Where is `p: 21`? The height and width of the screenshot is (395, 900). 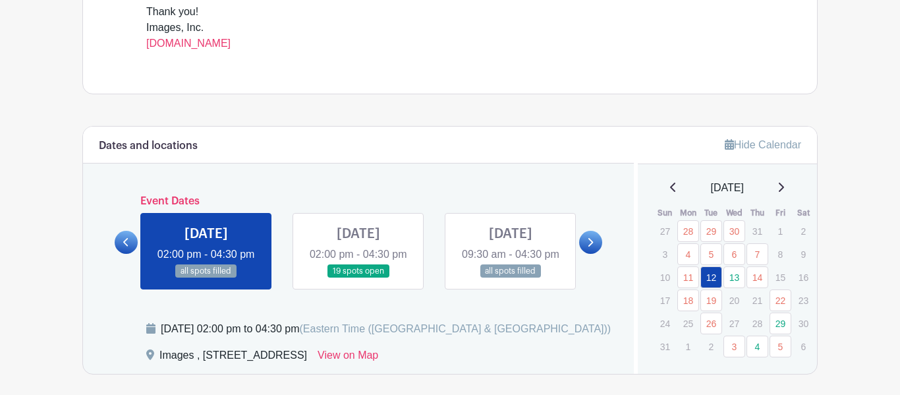 p: 21 is located at coordinates (757, 300).